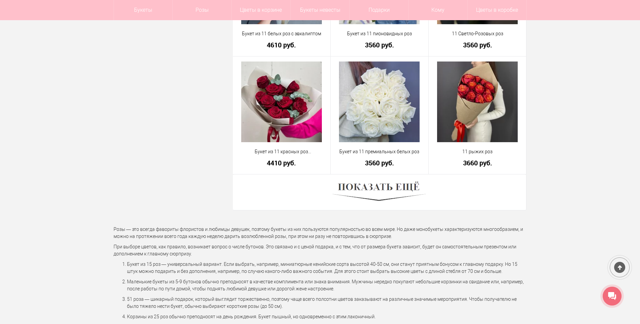  I want to click on p: Букет из 15 роз — универсальный вариант. Если выбрать, например, миниатюрные кенийские сорта высо..., so click(327, 268).